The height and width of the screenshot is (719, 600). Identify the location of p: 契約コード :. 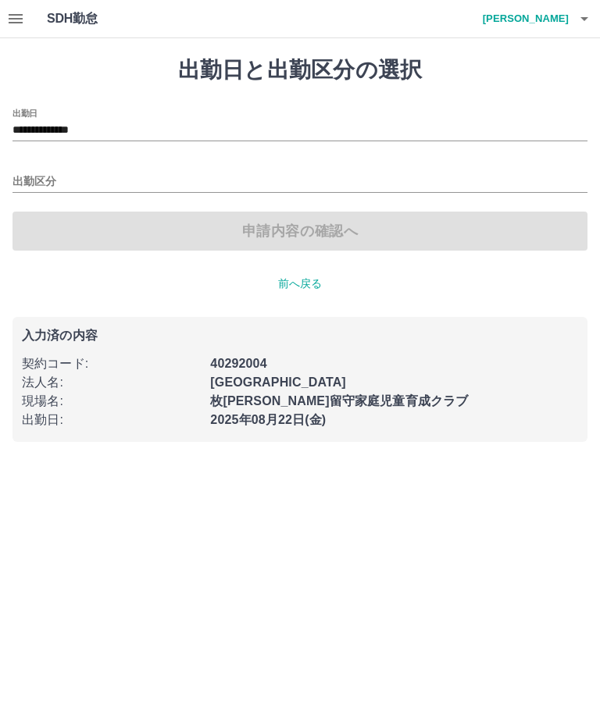
(111, 364).